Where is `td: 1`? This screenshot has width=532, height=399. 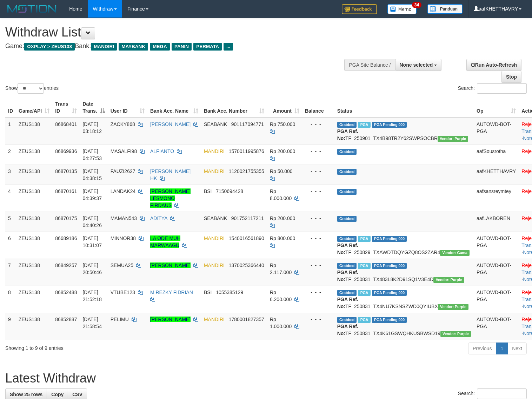 td: 1 is located at coordinates (10, 131).